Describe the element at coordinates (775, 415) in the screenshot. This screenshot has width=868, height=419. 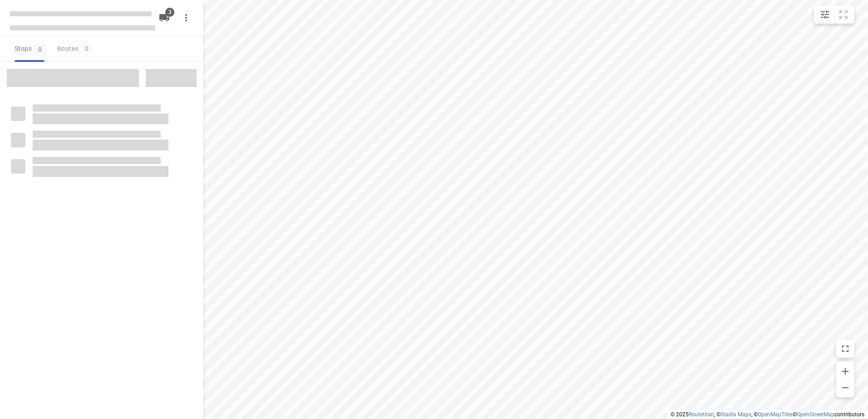
I see `a: OpenMapTiles` at that location.